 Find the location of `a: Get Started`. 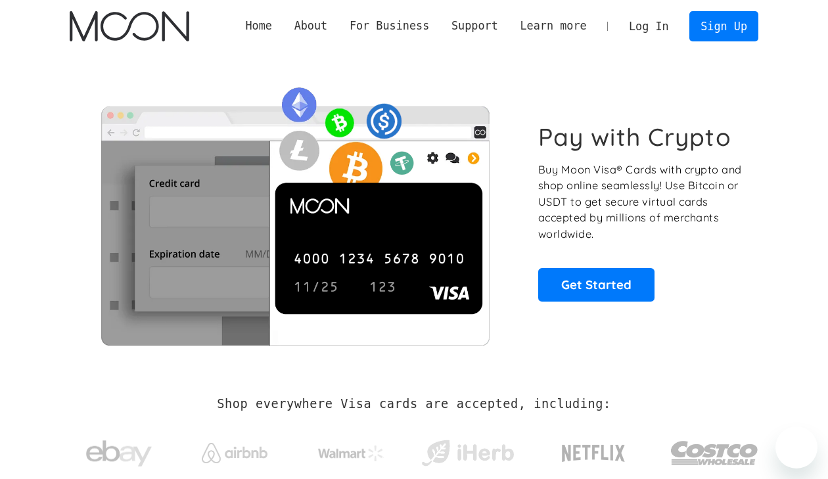

a: Get Started is located at coordinates (596, 285).